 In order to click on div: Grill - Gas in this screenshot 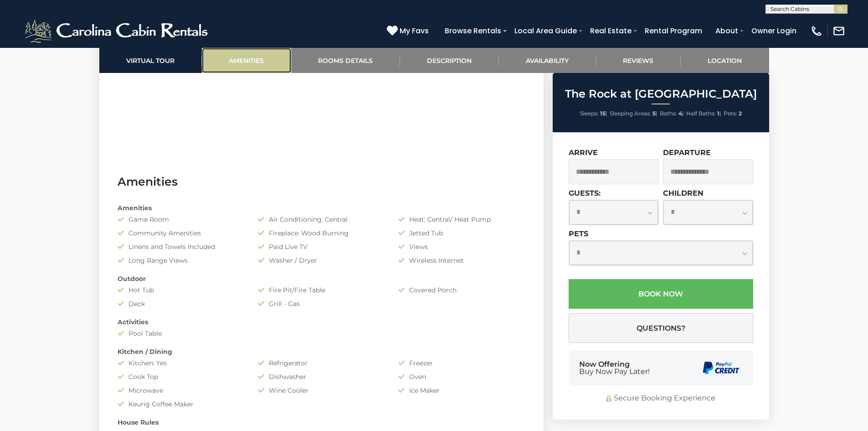, I will do `click(321, 303)`.